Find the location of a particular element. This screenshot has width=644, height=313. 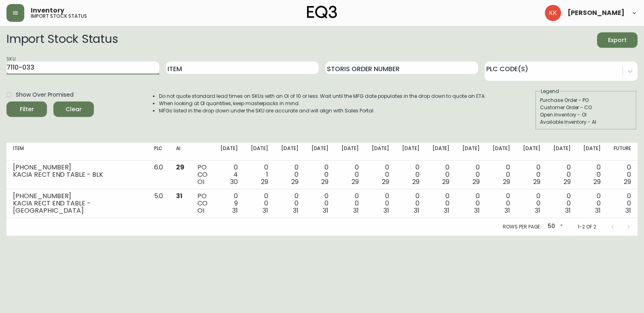

p: 1-2 of 2 is located at coordinates (587, 227).